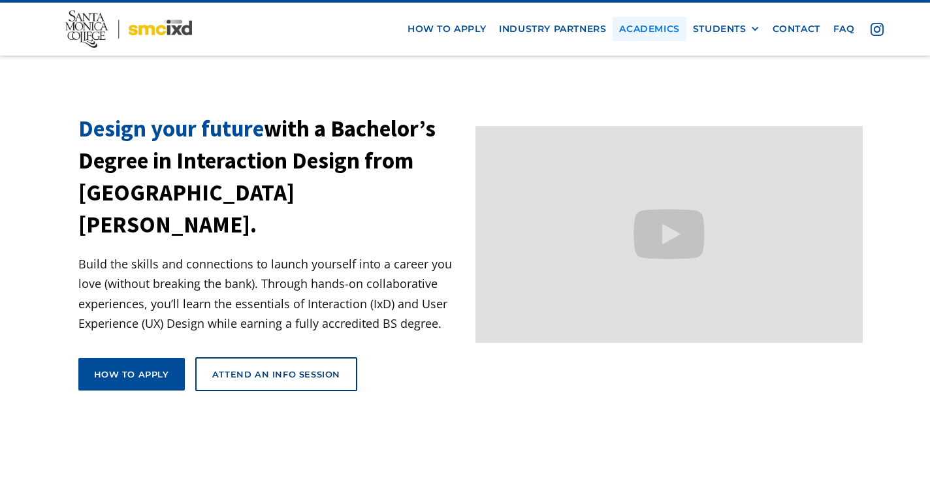  I want to click on div: Attend an Info Session, so click(276, 374).